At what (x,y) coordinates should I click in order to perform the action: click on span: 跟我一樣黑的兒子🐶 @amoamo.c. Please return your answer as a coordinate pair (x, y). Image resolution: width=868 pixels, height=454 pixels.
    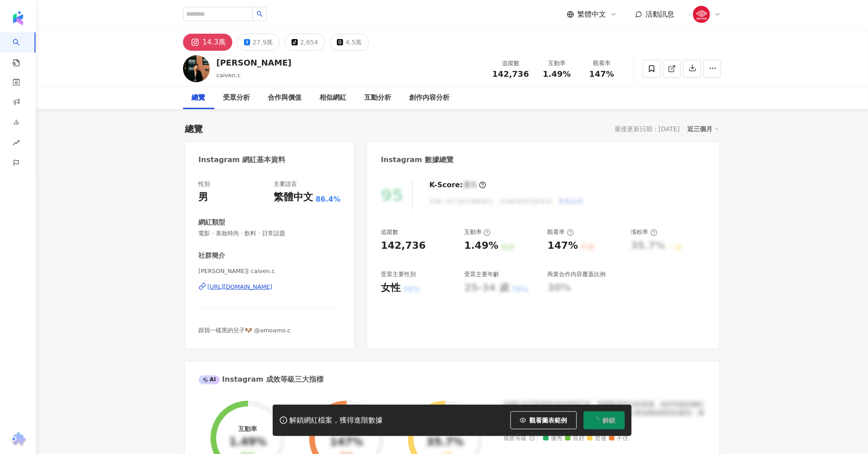
    Looking at the image, I should click on (244, 330).